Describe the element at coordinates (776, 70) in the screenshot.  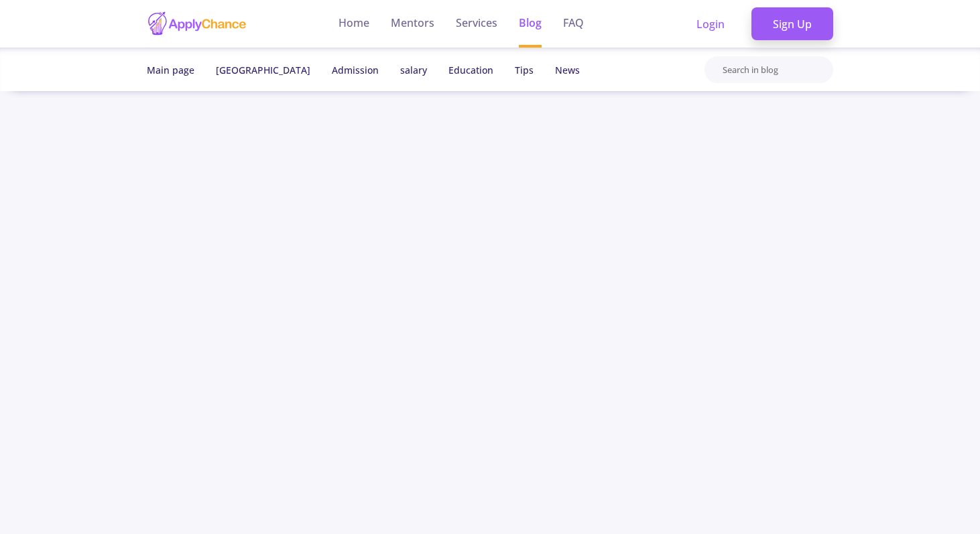
I see `input: Search in blog` at that location.